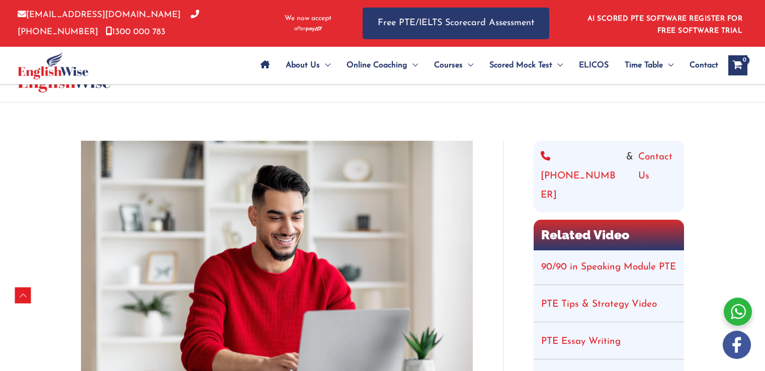 The height and width of the screenshot is (371, 765). What do you see at coordinates (737, 65) in the screenshot?
I see `a: View Shopping Cart, empty` at bounding box center [737, 65].